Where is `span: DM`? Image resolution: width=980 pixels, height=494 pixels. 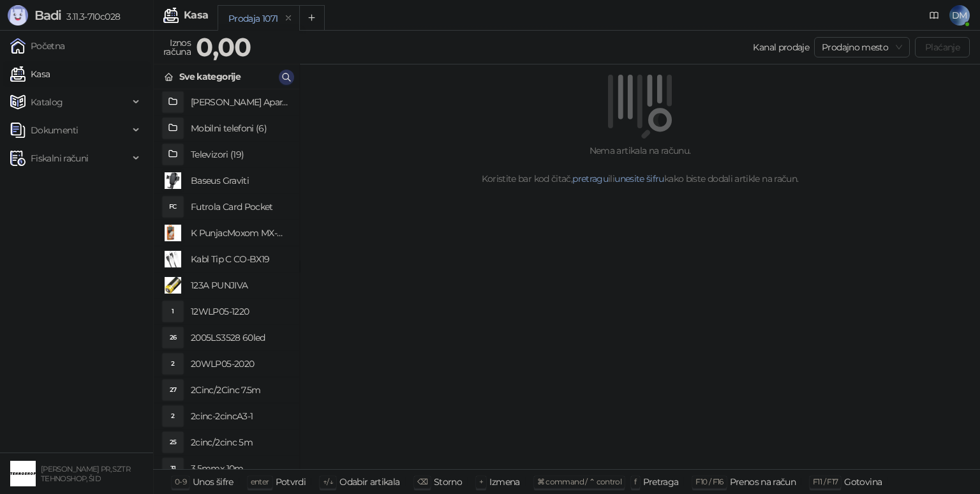 span: DM is located at coordinates (960, 15).